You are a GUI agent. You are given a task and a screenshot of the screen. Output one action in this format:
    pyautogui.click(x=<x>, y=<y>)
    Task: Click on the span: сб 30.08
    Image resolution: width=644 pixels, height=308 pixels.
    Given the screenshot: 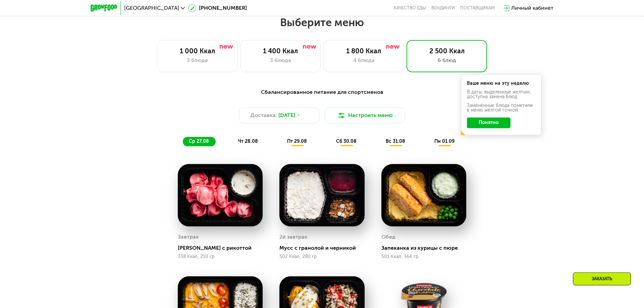 What is the action you would take?
    pyautogui.click(x=346, y=141)
    